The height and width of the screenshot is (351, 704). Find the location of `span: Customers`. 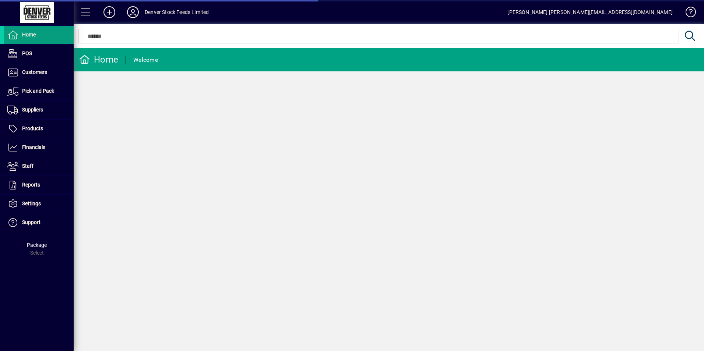

span: Customers is located at coordinates (35, 72).